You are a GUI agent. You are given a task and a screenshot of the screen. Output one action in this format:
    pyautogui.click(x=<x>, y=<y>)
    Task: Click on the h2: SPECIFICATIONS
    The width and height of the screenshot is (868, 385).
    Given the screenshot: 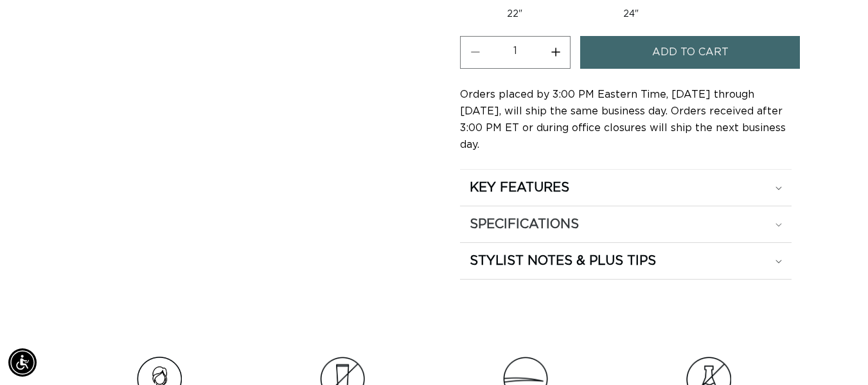 What is the action you would take?
    pyautogui.click(x=525, y=225)
    